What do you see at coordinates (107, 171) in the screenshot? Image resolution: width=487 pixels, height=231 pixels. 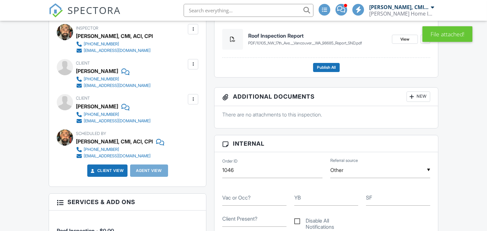 I see `a: Client View` at bounding box center [107, 171].